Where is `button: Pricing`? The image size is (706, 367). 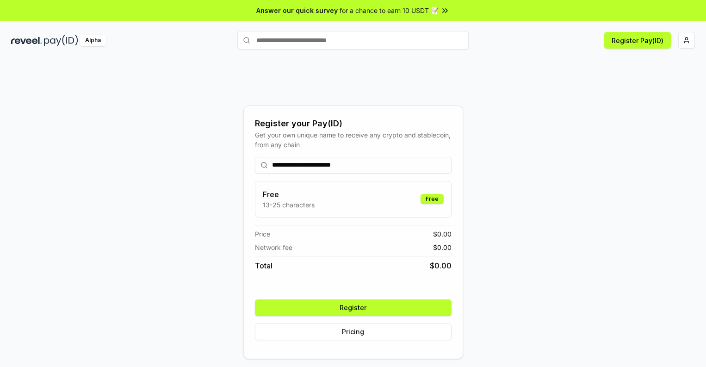 button: Pricing is located at coordinates (353, 332).